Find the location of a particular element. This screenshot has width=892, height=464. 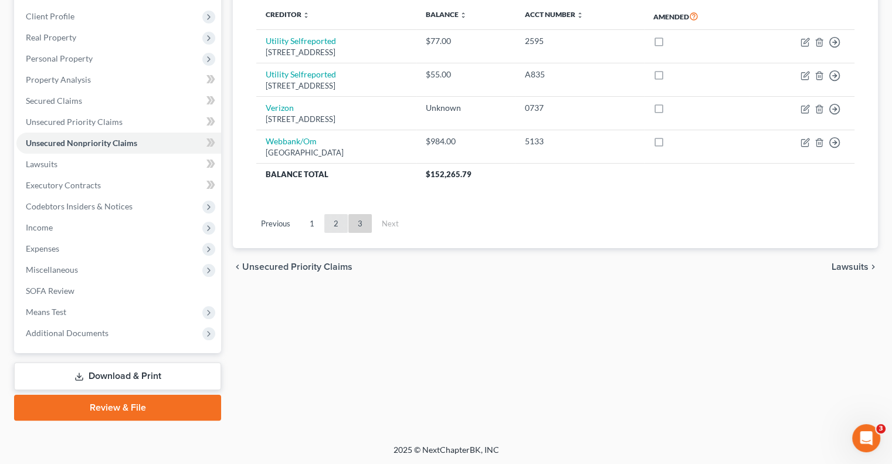

span: Unsecured Nonpriority Claims is located at coordinates (81, 142).